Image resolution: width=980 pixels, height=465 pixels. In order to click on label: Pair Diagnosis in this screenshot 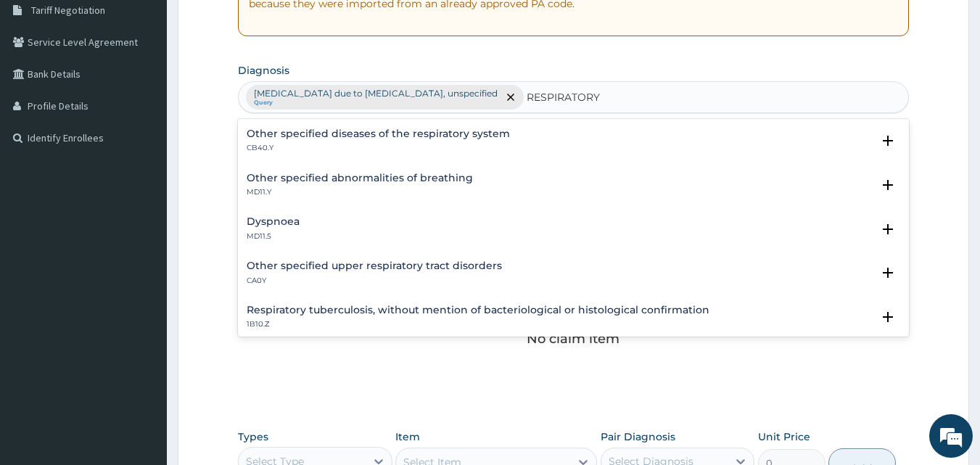, I will do `click(638, 437)`.